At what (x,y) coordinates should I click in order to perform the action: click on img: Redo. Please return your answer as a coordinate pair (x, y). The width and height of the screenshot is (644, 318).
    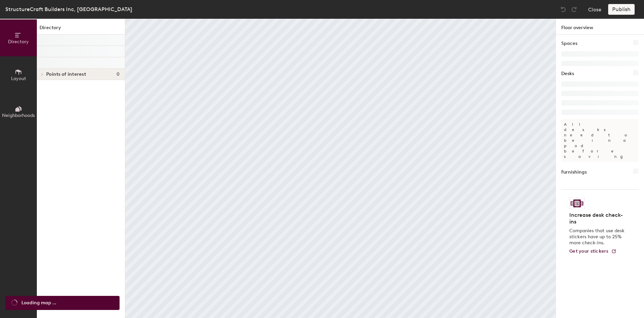
    Looking at the image, I should click on (574, 9).